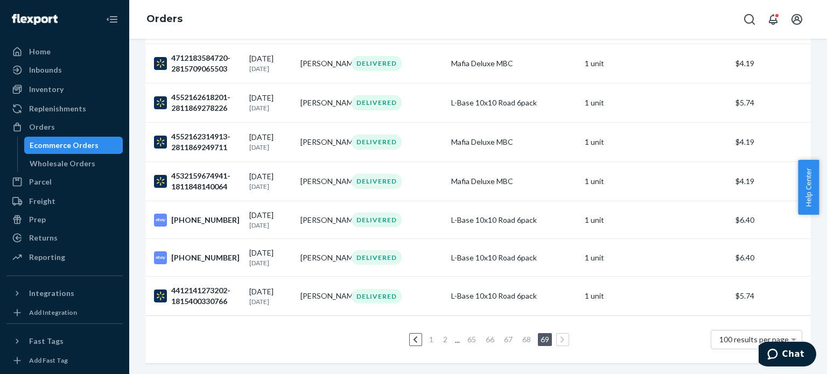 This screenshot has height=374, width=827. Describe the element at coordinates (65, 201) in the screenshot. I see `a: Freight` at that location.